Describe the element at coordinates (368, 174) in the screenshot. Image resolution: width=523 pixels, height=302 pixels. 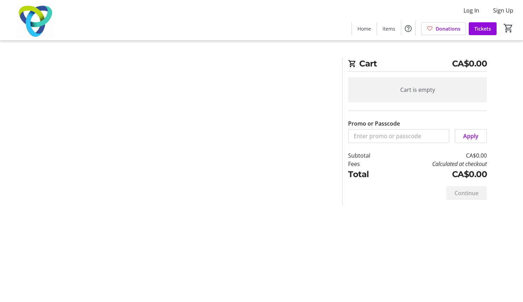
I see `td: Total` at that location.